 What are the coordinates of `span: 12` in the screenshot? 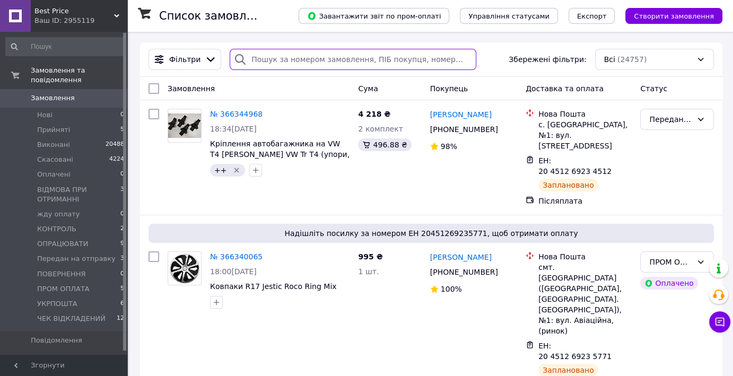 It's located at (120, 319).